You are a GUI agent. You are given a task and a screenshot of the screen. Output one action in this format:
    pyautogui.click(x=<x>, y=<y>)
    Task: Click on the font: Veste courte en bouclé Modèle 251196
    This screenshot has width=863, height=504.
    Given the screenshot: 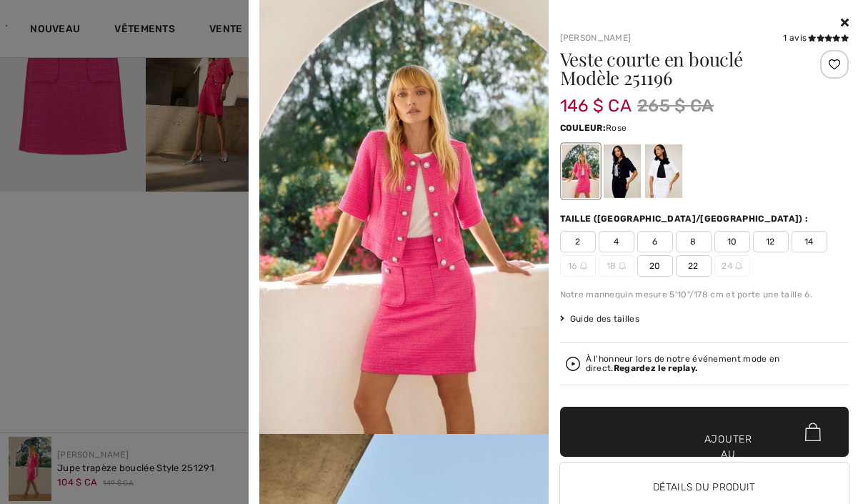 What is the action you would take?
    pyautogui.click(x=652, y=68)
    